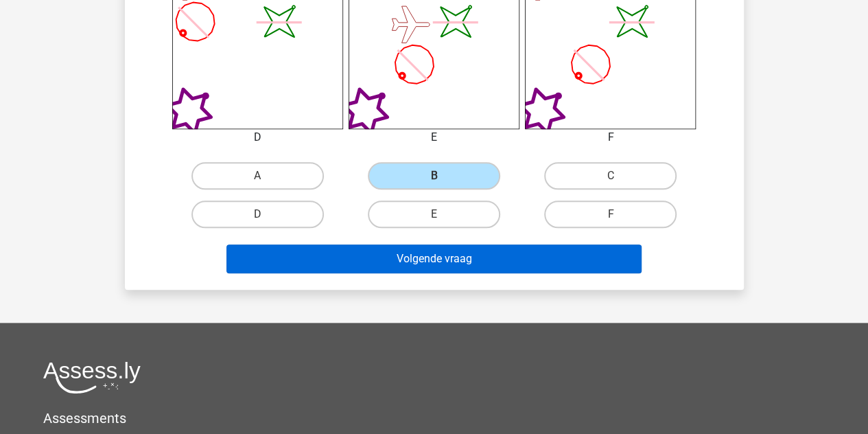 The height and width of the screenshot is (434, 868). I want to click on label: F, so click(610, 214).